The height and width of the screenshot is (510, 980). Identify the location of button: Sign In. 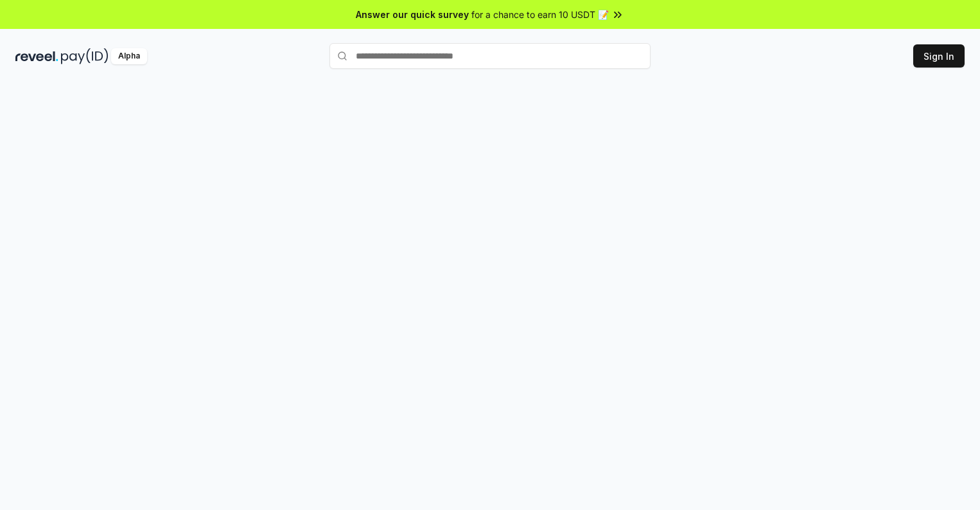
(939, 56).